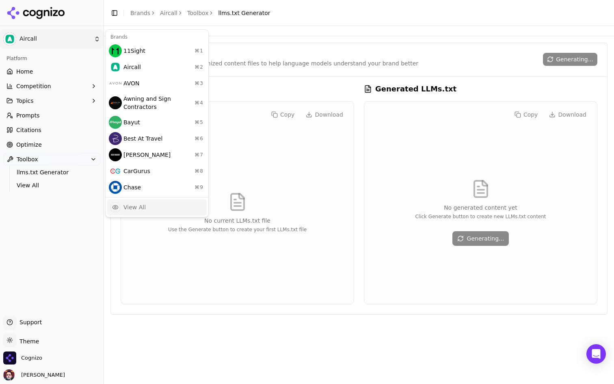 This screenshot has width=614, height=384. Describe the element at coordinates (199, 51) in the screenshot. I see `span: ⌘ 1` at that location.